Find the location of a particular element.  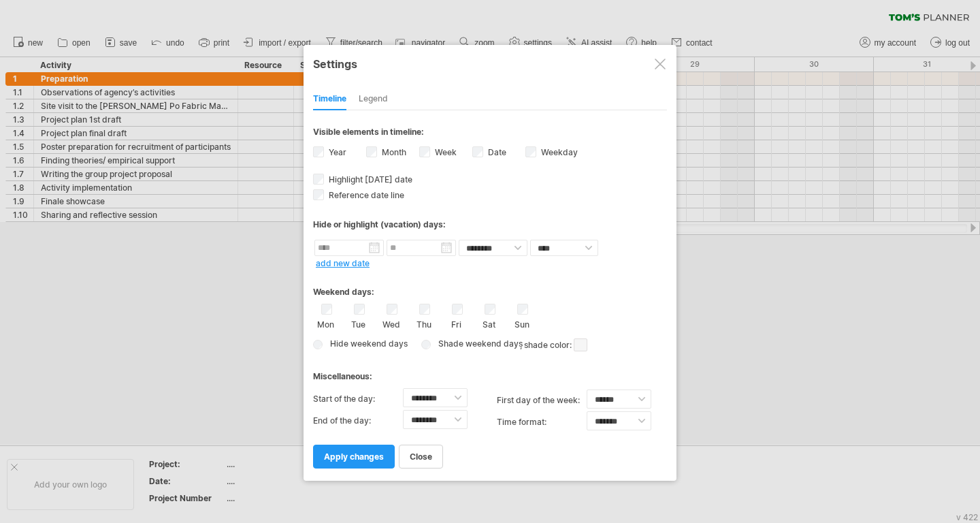

label: End of the day: is located at coordinates (358, 421).